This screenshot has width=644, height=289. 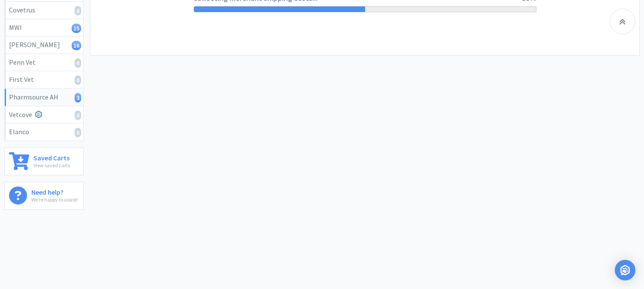 I want to click on div: Elanco, so click(x=43, y=132).